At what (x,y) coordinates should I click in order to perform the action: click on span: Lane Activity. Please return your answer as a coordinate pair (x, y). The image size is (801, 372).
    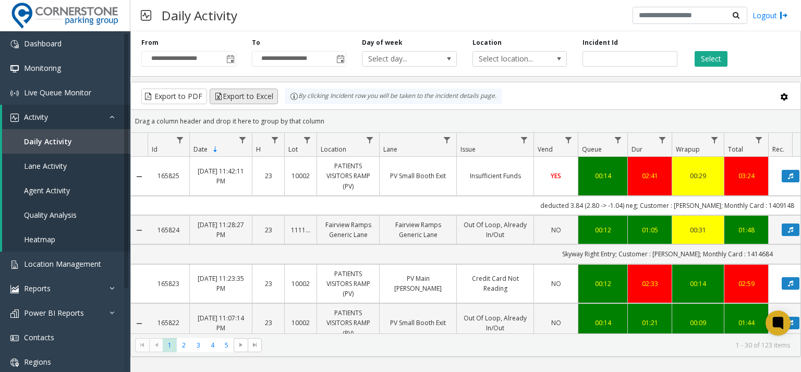
    Looking at the image, I should click on (45, 166).